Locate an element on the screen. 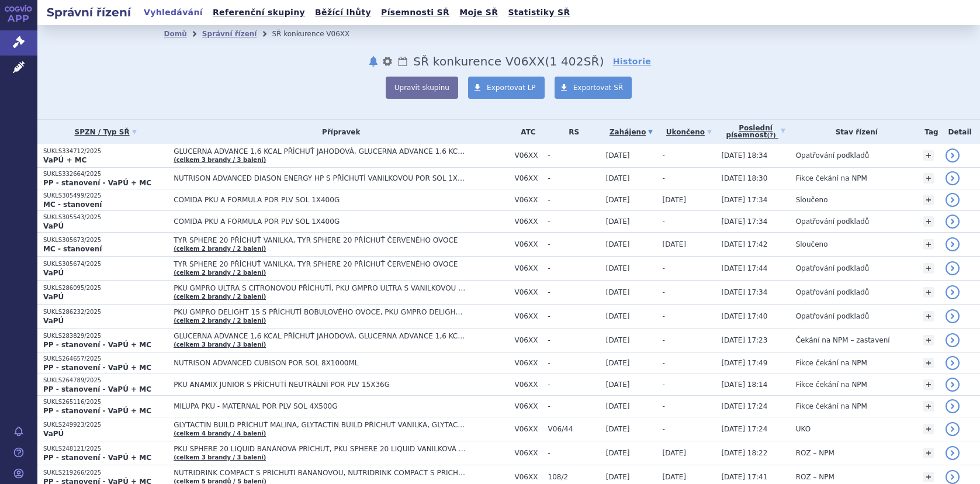 The height and width of the screenshot is (484, 980). span: MILUPA PKU - MATERNAL POR PLV SOL 4X500G is located at coordinates (320, 406).